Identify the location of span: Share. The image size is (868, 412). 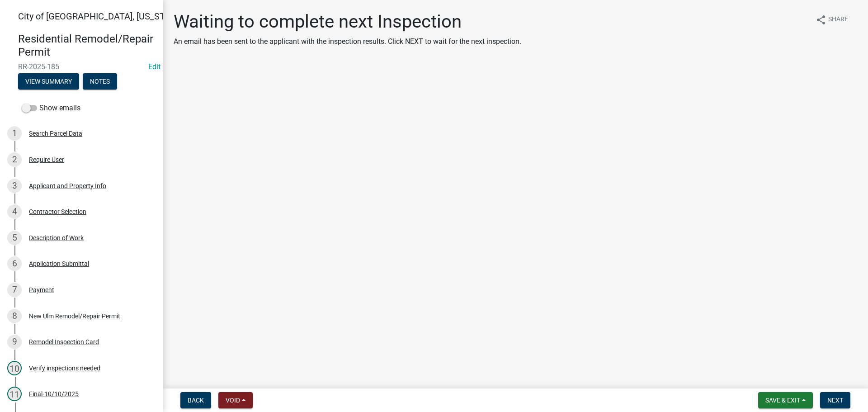
(838, 20).